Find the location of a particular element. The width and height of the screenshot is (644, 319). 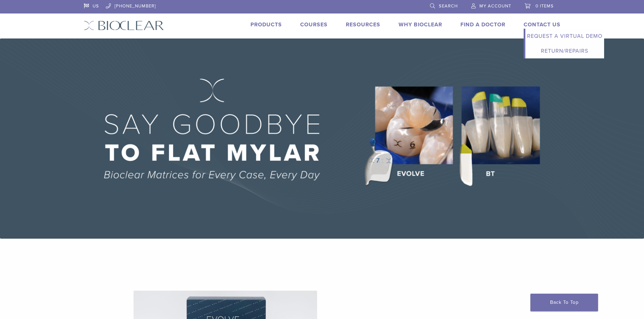

a: Find A Doctor is located at coordinates (483, 25).